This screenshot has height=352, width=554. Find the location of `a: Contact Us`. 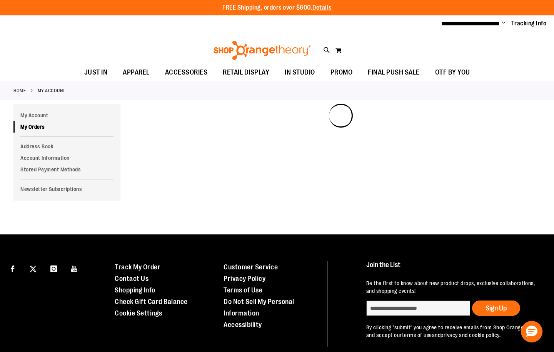

a: Contact Us is located at coordinates (131, 279).